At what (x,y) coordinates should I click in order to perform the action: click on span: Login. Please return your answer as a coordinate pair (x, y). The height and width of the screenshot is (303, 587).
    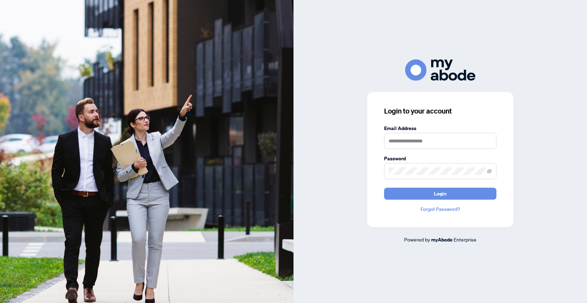
    Looking at the image, I should click on (440, 193).